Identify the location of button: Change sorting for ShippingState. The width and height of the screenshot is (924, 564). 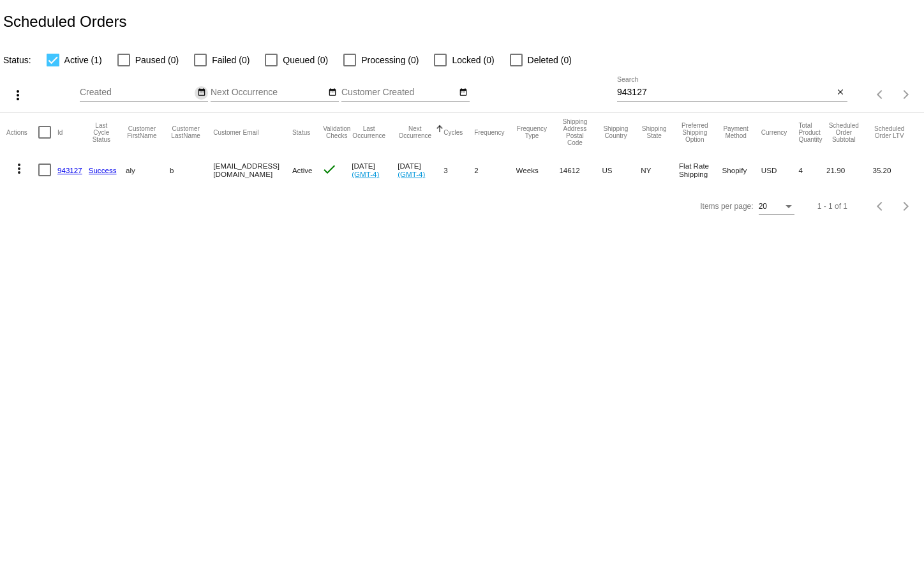
(654, 132).